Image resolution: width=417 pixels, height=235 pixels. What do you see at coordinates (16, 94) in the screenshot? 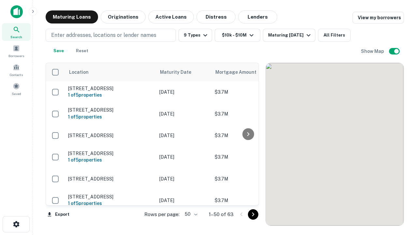
I see `span: Saved` at bounding box center [16, 94].